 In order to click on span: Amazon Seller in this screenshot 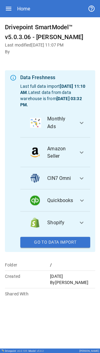, I will do `click(60, 152)`.